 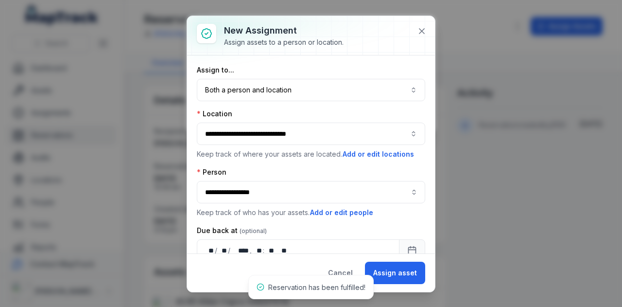 What do you see at coordinates (270, 250) in the screenshot?
I see `div: minute,` at bounding box center [270, 250].